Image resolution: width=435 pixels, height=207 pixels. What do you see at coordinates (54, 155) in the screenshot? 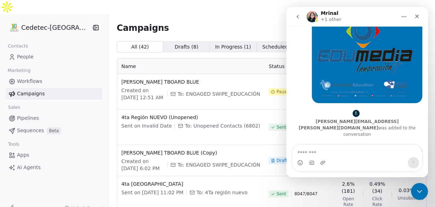
I see `a: Apps` at bounding box center [54, 155].